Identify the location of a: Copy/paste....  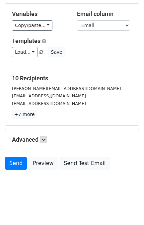
(32, 25).